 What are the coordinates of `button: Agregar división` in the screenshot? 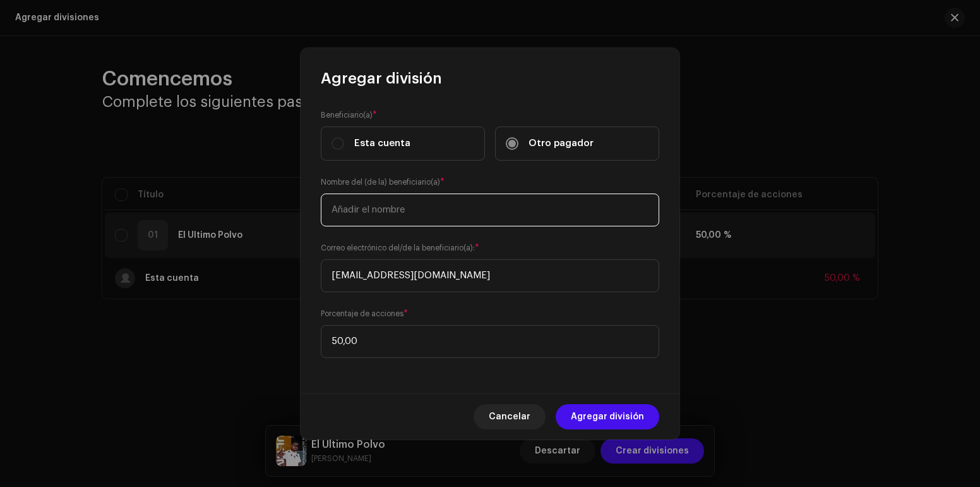 It's located at (608, 416).